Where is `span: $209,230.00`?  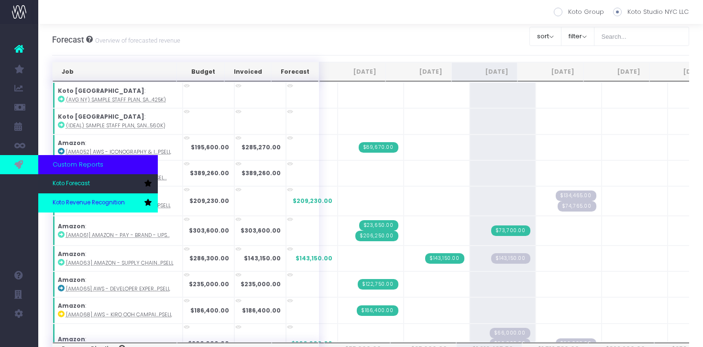 span: $209,230.00 is located at coordinates (312, 201).